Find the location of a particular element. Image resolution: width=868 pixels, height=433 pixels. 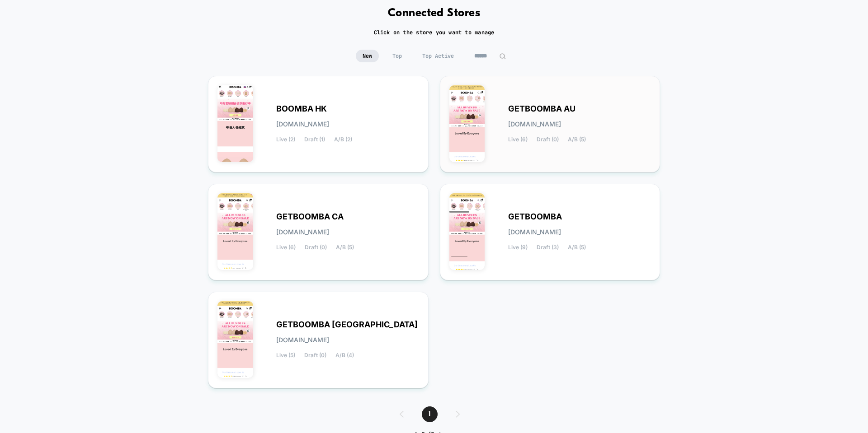

img: GETBOOMBA is located at coordinates (467, 231).